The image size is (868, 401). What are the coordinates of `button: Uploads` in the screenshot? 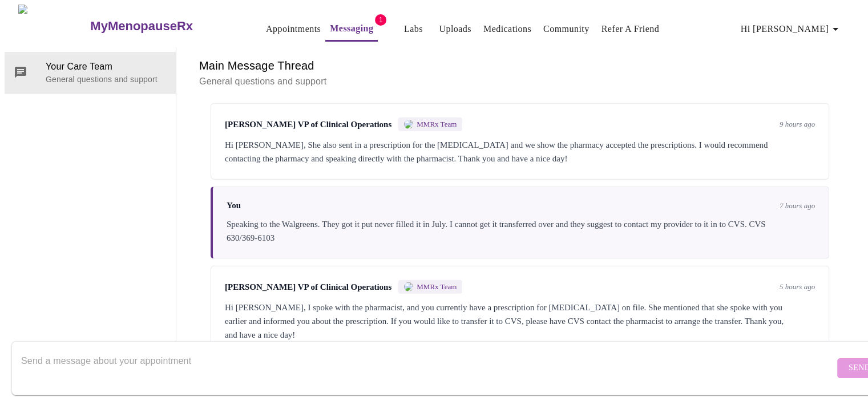 It's located at (455, 29).